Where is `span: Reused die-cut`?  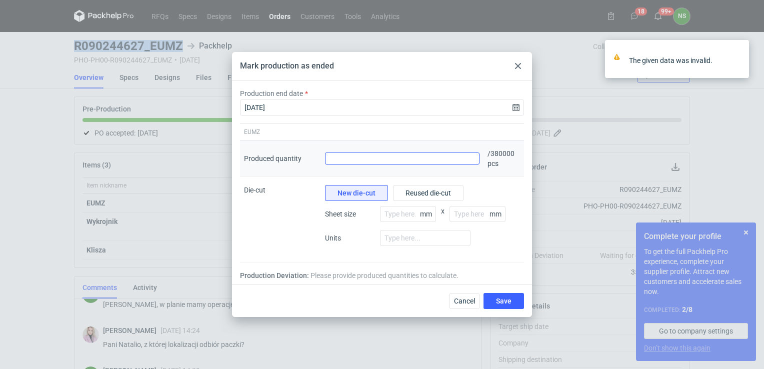
span: Reused die-cut is located at coordinates (428, 193).